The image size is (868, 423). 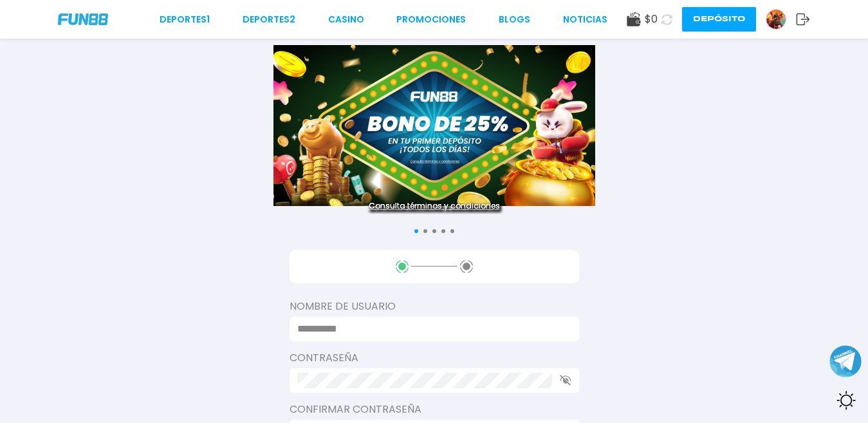 What do you see at coordinates (346, 19) in the screenshot?
I see `a: CASINO` at bounding box center [346, 19].